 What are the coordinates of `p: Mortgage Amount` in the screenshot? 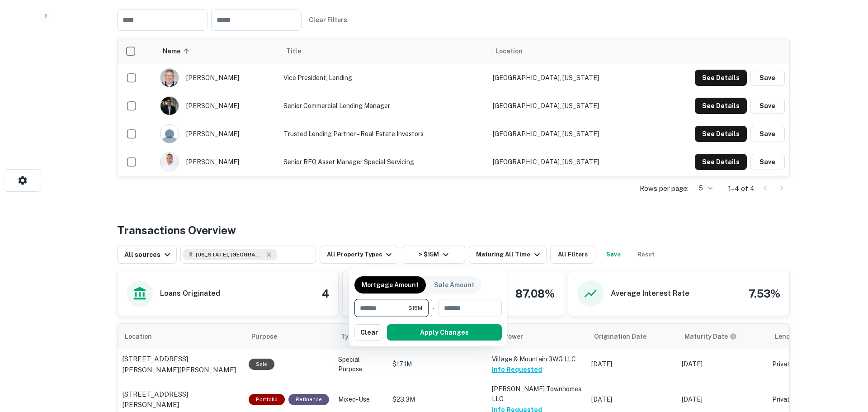 It's located at (390, 285).